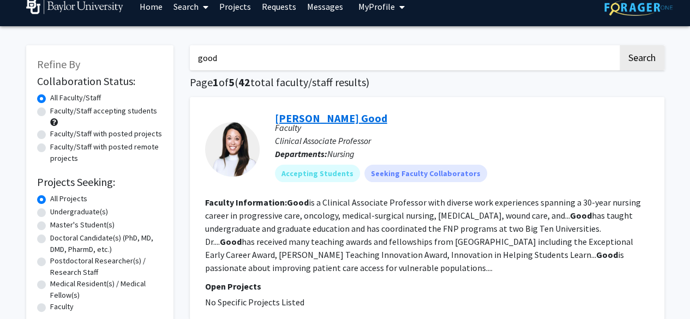  I want to click on label: Doctoral Candidate(s) (PhD, MD, DMD, PharmD, etc.), so click(106, 244).